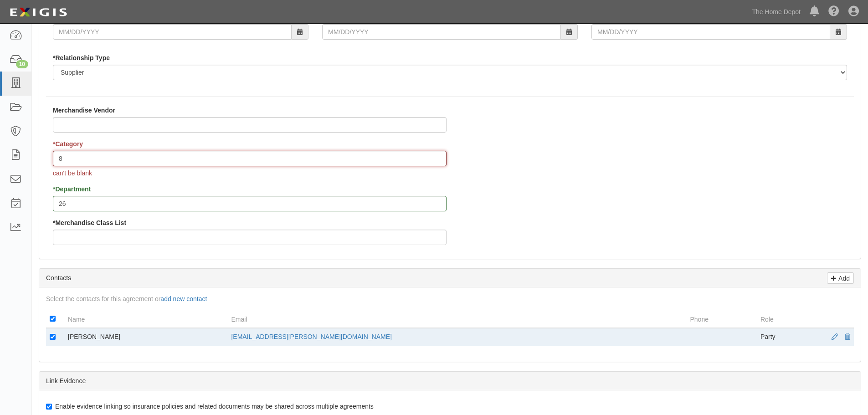  What do you see at coordinates (210, 406) in the screenshot?
I see `label: Enable evidence linking so insurance policies and related documents may be shared across multiple...` at bounding box center [210, 406].